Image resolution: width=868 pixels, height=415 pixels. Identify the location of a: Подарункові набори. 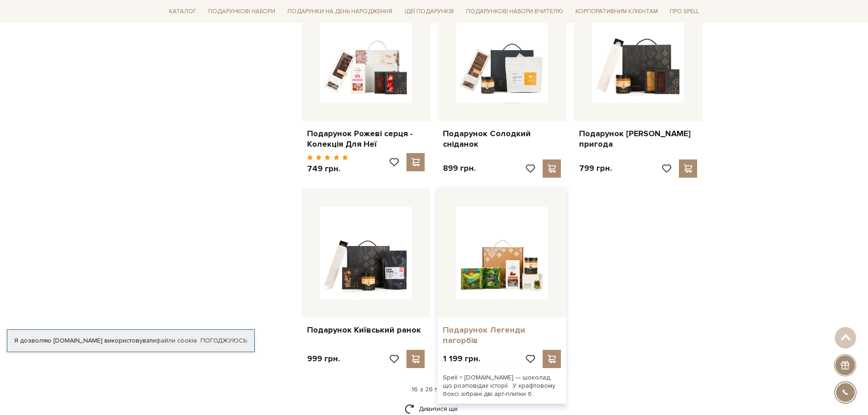
(241, 12).